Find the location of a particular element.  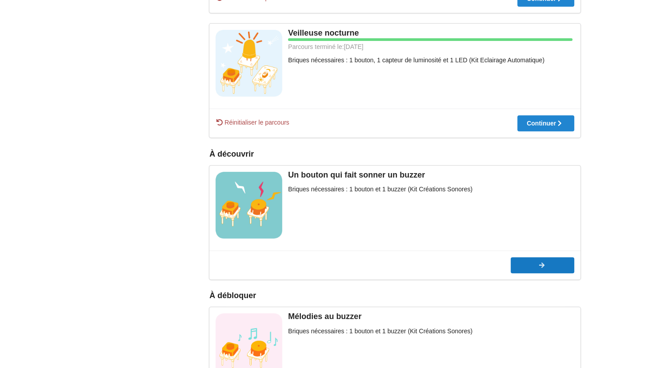

div: Briques nécessaires : 1 bouton, 1 capteur de luminosité et 1 LED (Kit Eclairage Automatique) is located at coordinates (395, 60).